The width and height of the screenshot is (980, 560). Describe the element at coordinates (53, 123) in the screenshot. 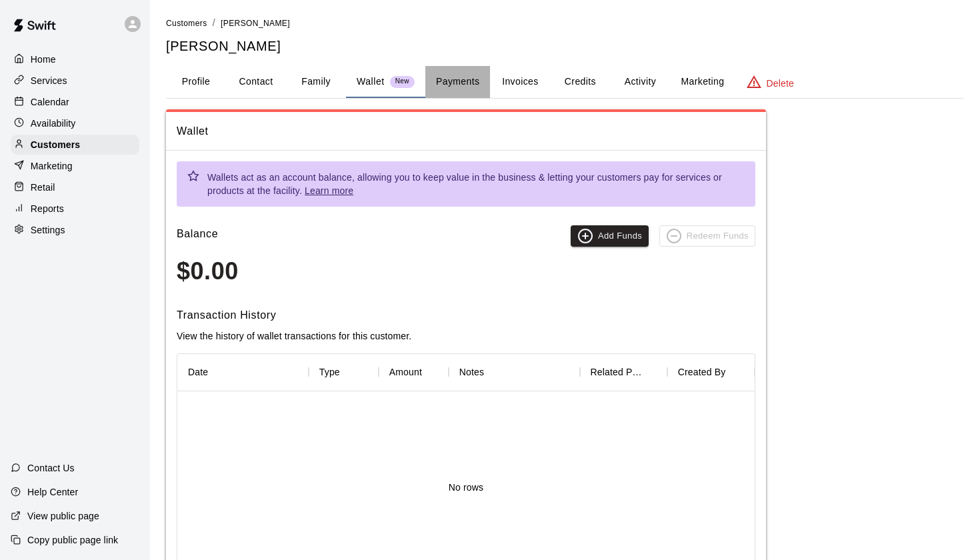

I see `p: Availability` at that location.